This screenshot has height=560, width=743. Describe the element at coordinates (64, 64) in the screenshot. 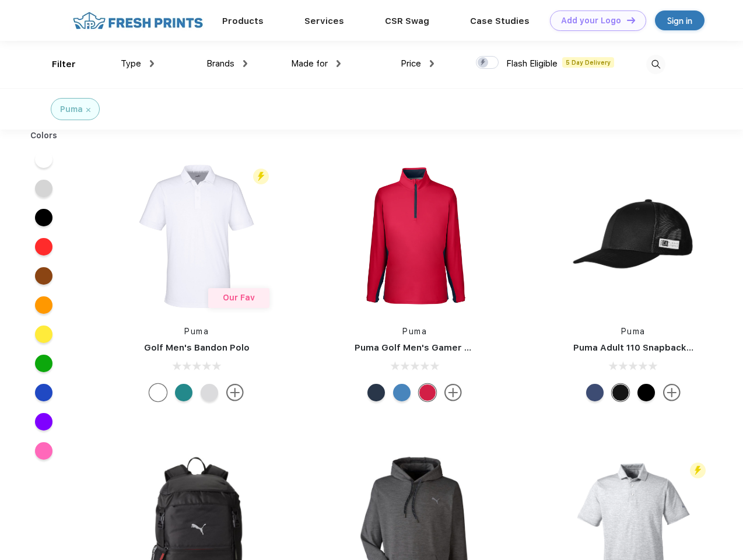

I see `div: Filter` at that location.